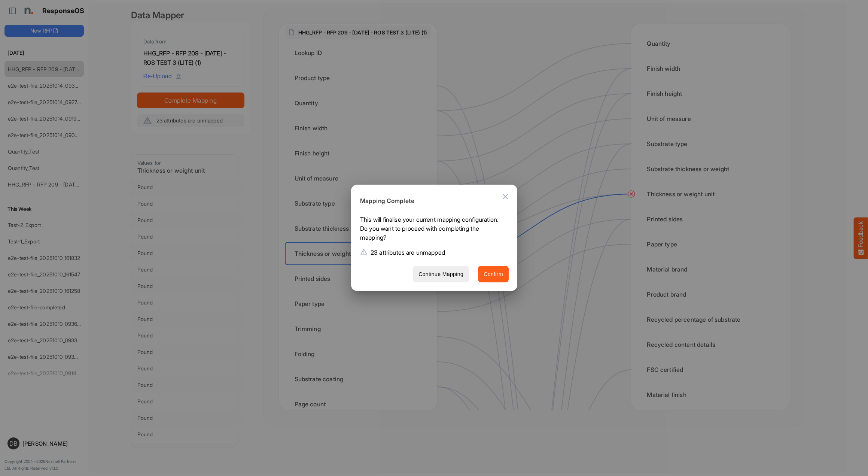 This screenshot has height=476, width=868. Describe the element at coordinates (431, 201) in the screenshot. I see `h6: Mapping Complete` at that location.